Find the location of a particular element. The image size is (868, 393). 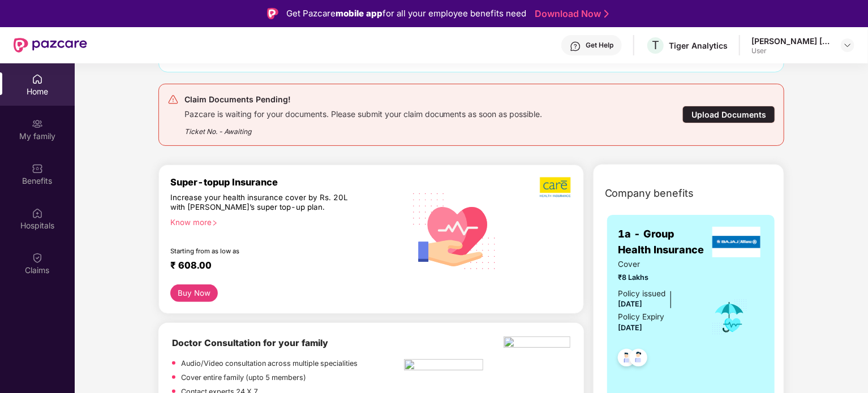

span: 1a - Group Health Insurance is located at coordinates (664, 242).